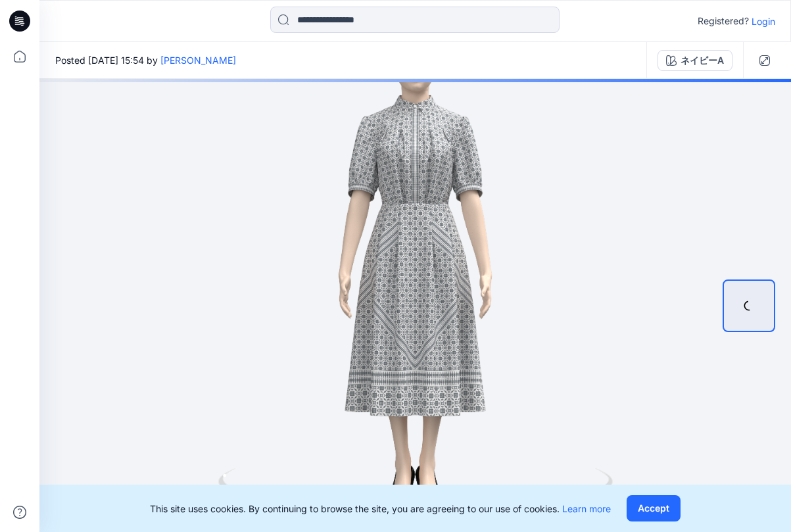 This screenshot has height=532, width=791. What do you see at coordinates (702, 61) in the screenshot?
I see `div: ネイビーA` at bounding box center [702, 61].